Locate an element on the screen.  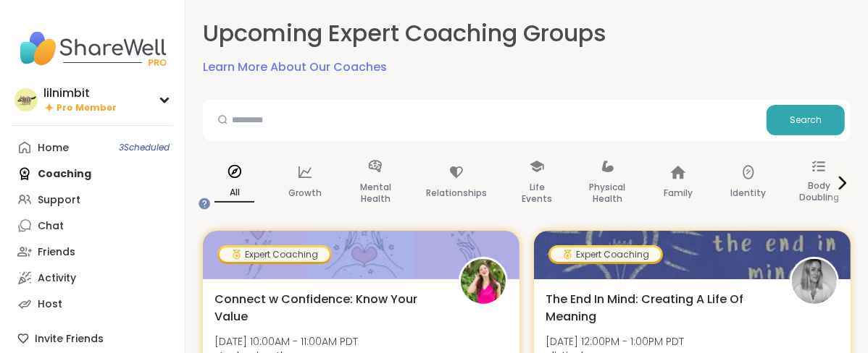
a: Home3Scheduled is located at coordinates (92, 148).